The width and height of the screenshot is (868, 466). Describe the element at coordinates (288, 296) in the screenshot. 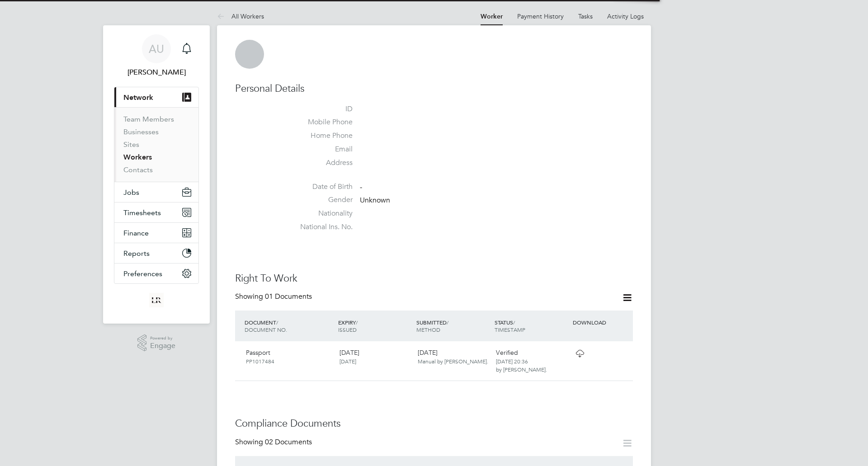

I see `span: 01 Documents` at that location.